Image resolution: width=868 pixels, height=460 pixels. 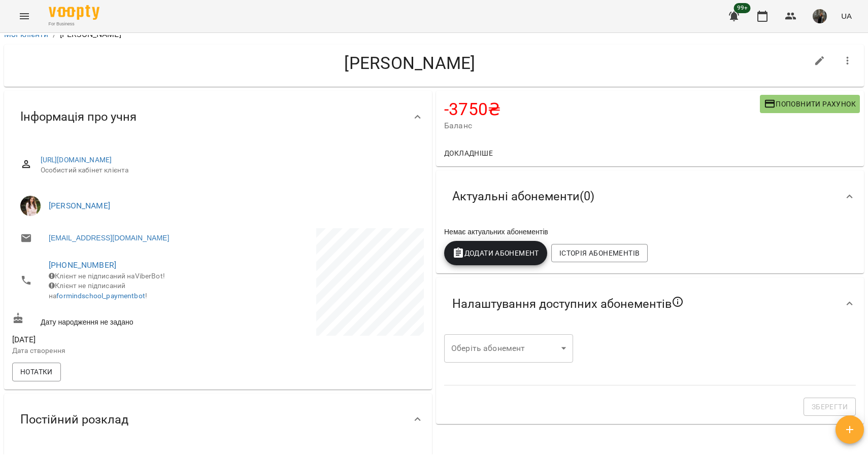 What do you see at coordinates (602, 109) in the screenshot?
I see `h4: -3750 ₴` at bounding box center [602, 109].